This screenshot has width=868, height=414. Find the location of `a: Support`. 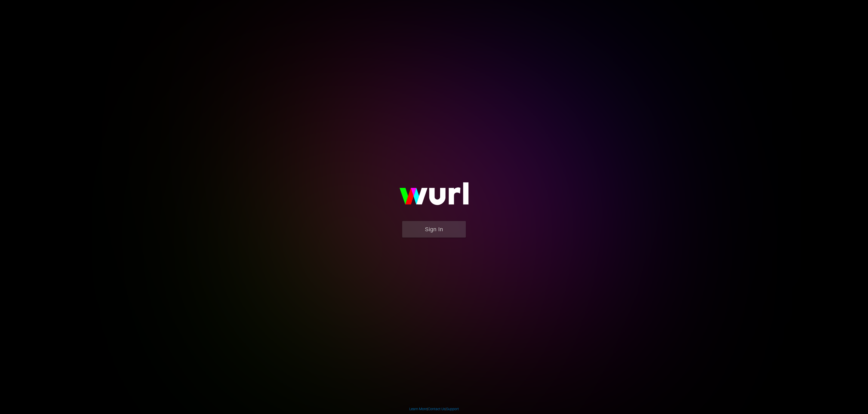

a: Support is located at coordinates (453, 409).